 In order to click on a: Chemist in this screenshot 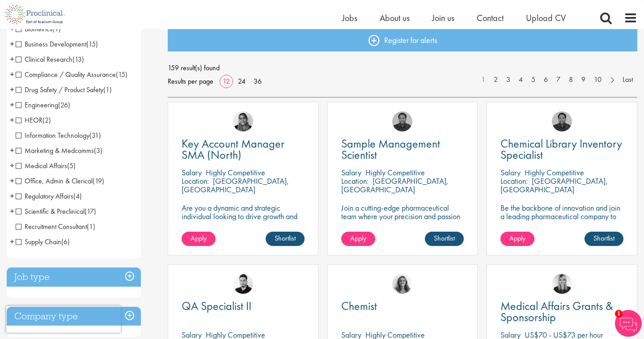, I will do `click(402, 306)`.